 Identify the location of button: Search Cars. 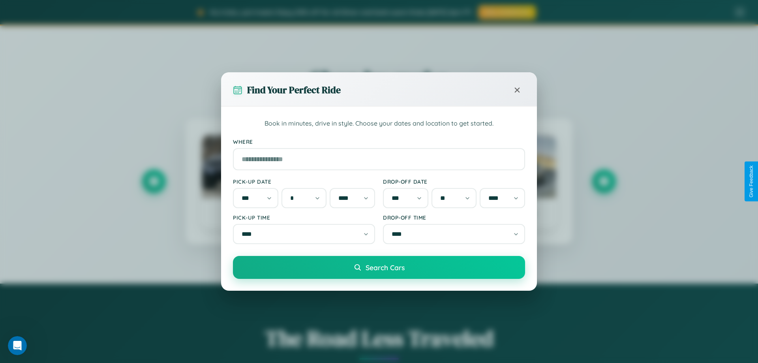
(379, 267).